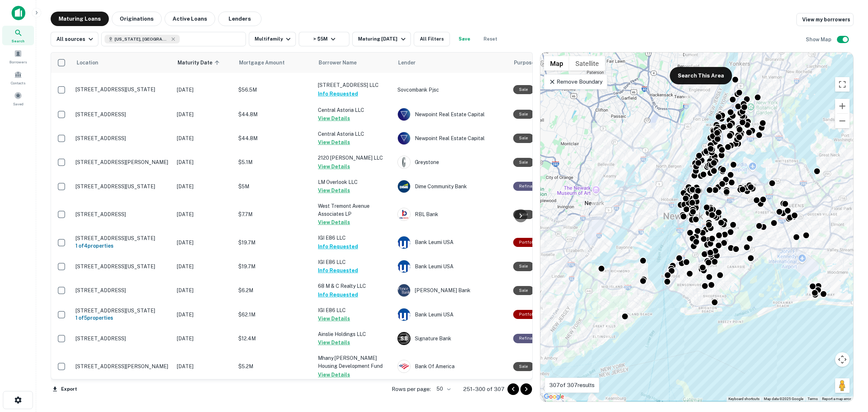 The image size is (868, 412). I want to click on th: Purpose, so click(545, 63).